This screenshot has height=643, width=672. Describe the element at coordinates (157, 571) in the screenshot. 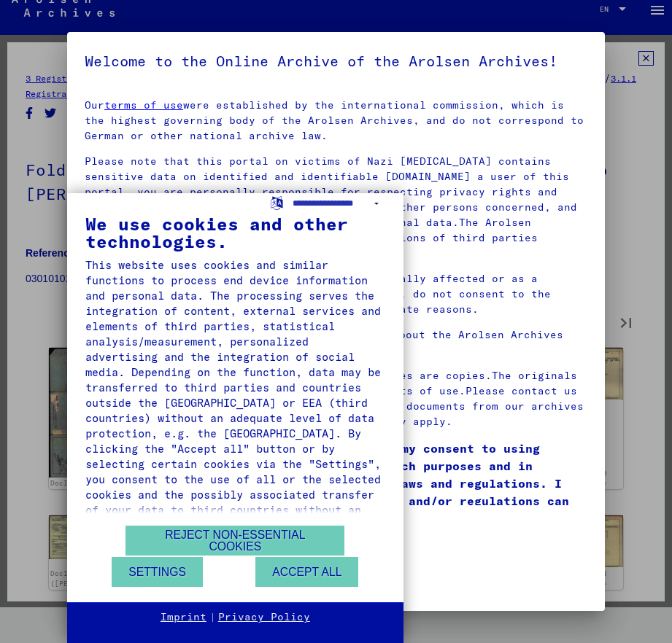

I see `button: Settings` at that location.